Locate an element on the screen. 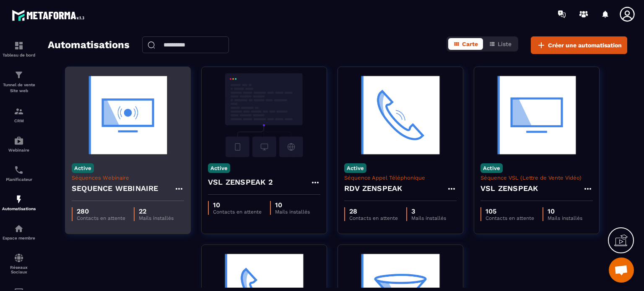  p: 22 is located at coordinates (156, 211).